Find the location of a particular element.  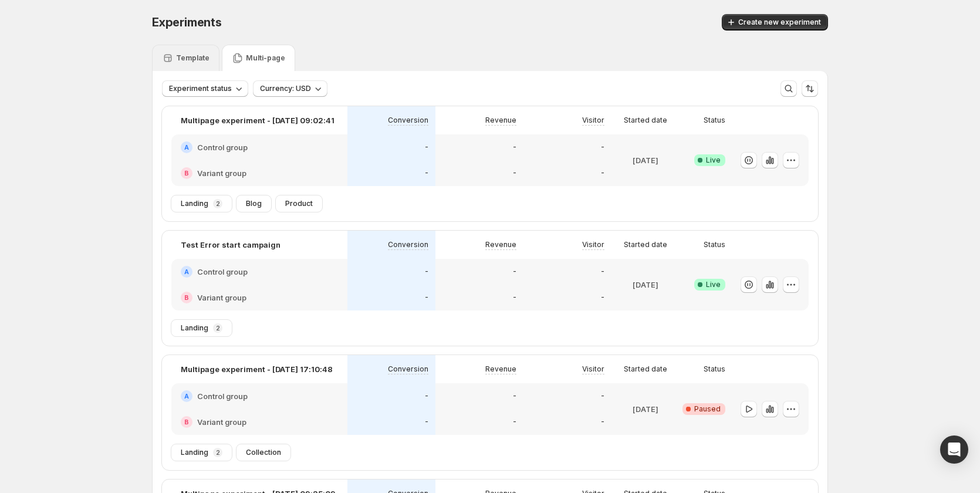

span: Currency: USD is located at coordinates (285, 88).